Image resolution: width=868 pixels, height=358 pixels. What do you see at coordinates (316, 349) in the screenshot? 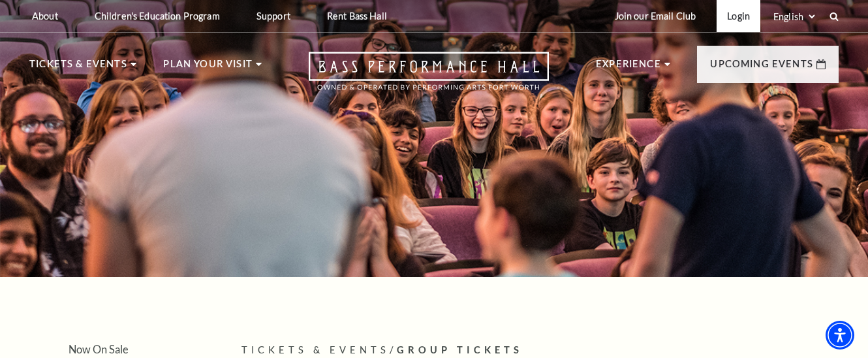
I see `span: Tickets & Events` at bounding box center [316, 349].